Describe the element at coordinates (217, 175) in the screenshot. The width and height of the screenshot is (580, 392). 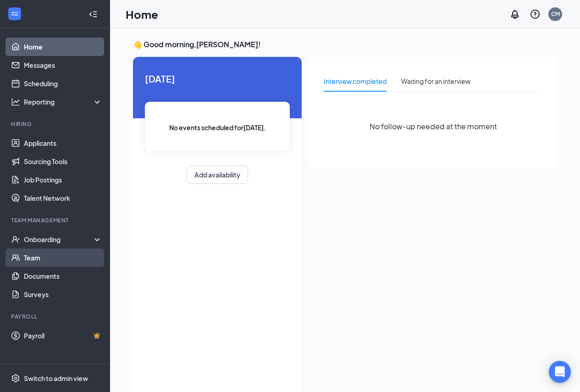
I see `button: Add availability` at that location.